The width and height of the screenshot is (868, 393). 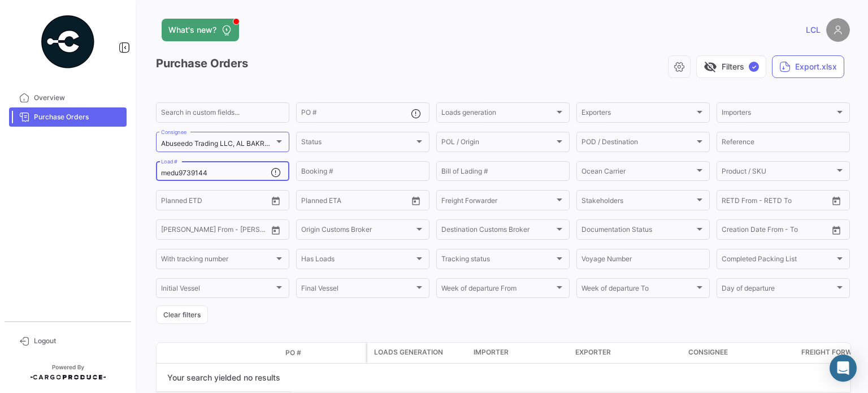 What do you see at coordinates (68, 117) in the screenshot?
I see `a: Purchase Orders` at bounding box center [68, 117].